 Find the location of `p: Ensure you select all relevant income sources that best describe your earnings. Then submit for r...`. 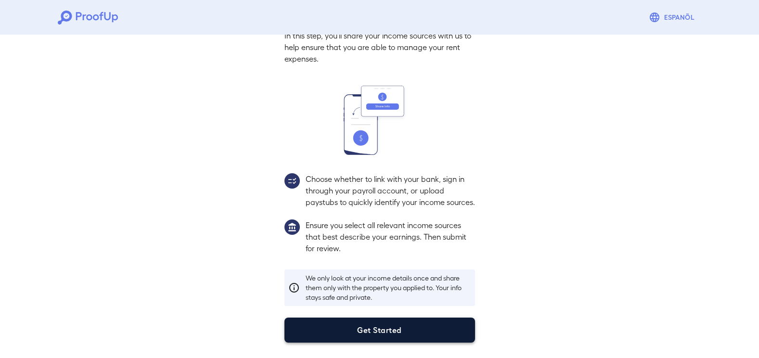

p: Ensure you select all relevant income sources that best describe your earnings. Then submit for r... is located at coordinates (390, 237).